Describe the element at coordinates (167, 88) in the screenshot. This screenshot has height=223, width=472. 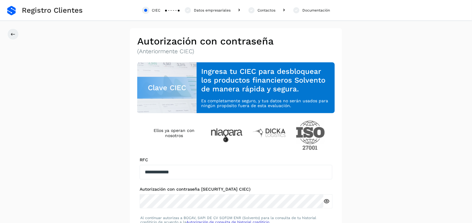
I see `div: Clave CIEC` at that location.